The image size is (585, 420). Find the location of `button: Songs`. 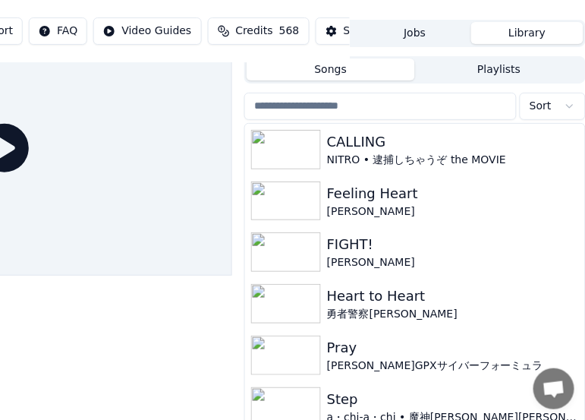

button: Songs is located at coordinates (331, 69).